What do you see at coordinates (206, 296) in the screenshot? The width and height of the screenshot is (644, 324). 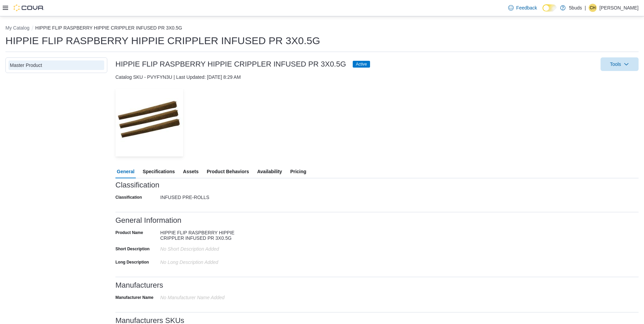 I see `div: No Manufacturer Name Added` at bounding box center [206, 296].